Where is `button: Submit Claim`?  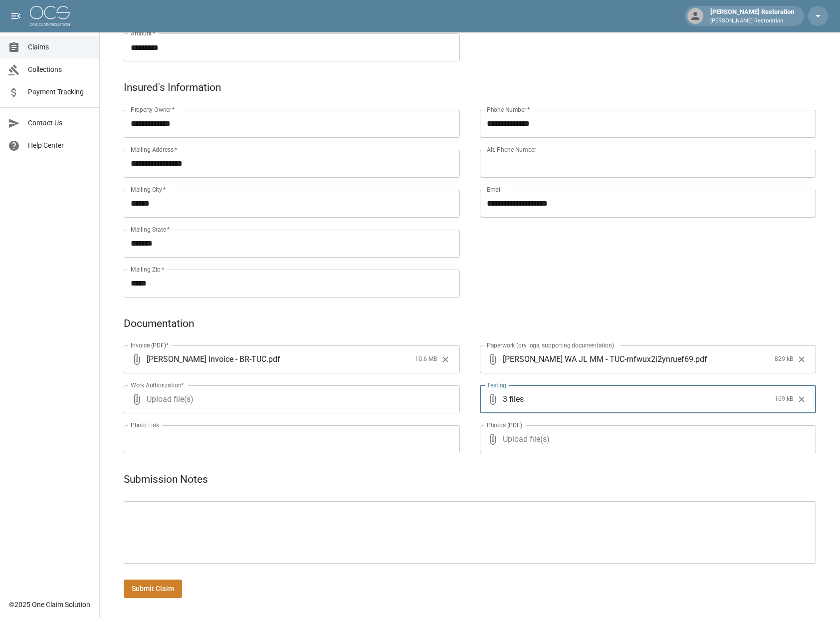
button: Submit Claim is located at coordinates (153, 589).